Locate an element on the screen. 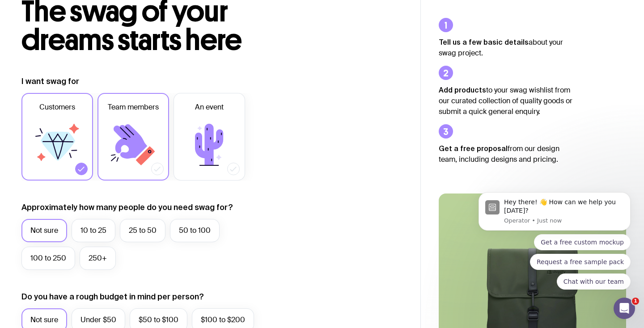 The width and height of the screenshot is (644, 328). strong: Tell us a few basic details is located at coordinates (483, 42).